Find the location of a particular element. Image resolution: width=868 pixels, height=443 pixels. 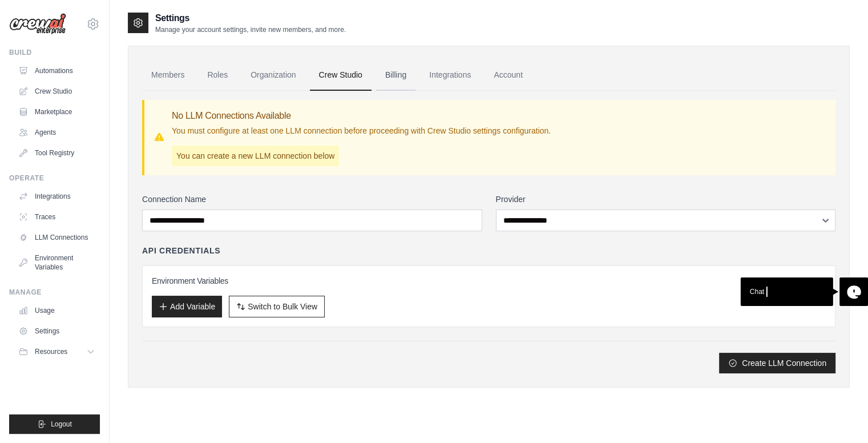

a: Usage is located at coordinates (56, 310).